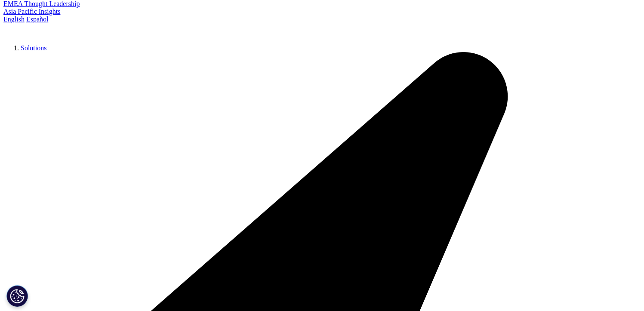 The width and height of the screenshot is (644, 311). What do you see at coordinates (34, 48) in the screenshot?
I see `a: Solutions` at bounding box center [34, 48].